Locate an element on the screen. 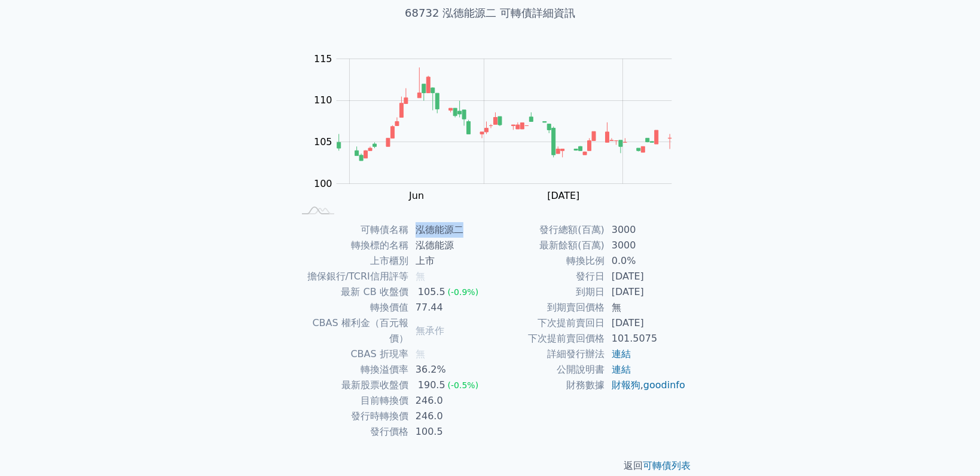 The width and height of the screenshot is (980, 476). td: 泓德能源二 is located at coordinates (449, 230).